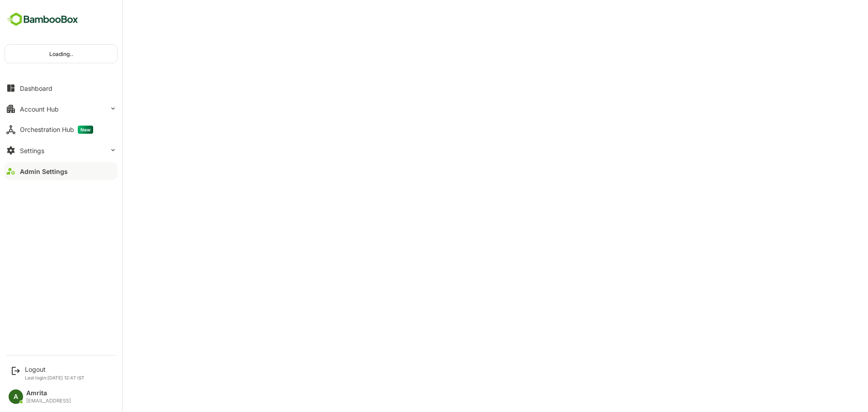  I want to click on div: Orchestration Hub, so click(57, 130).